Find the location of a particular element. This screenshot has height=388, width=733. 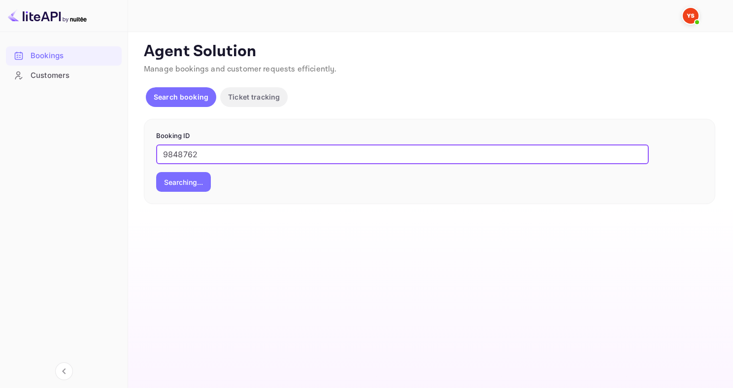

p: Agent Solution is located at coordinates (430, 52).